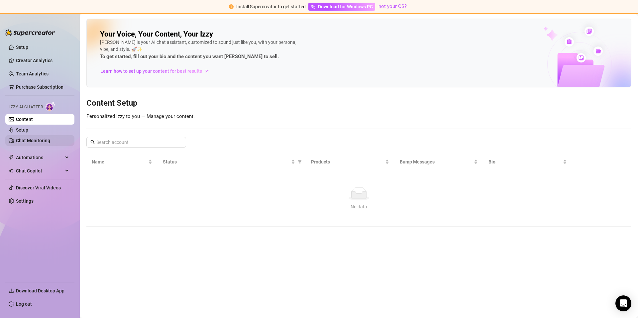  Describe the element at coordinates (527, 162) in the screenshot. I see `th: Bio` at that location.